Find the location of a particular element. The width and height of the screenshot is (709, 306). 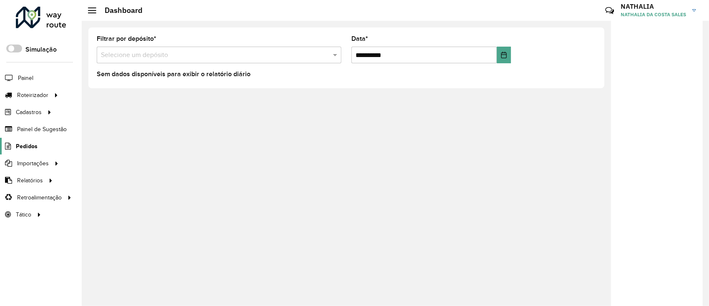

span: Tático is located at coordinates (23, 215).